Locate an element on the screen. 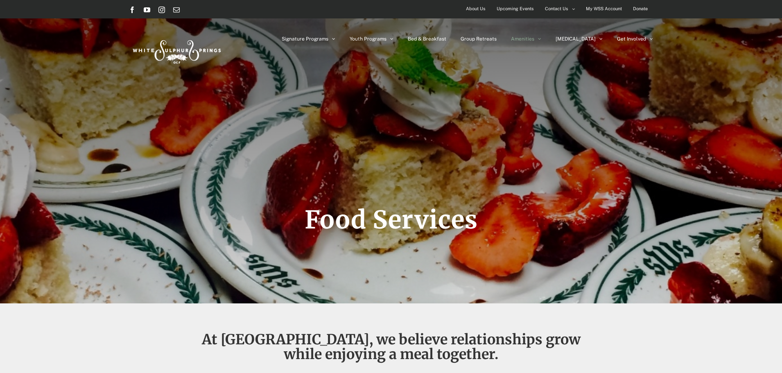  span: Contact Us is located at coordinates (557, 9).